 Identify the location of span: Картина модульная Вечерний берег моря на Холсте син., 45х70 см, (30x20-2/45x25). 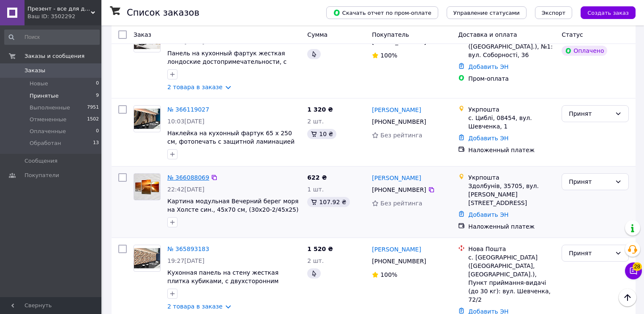
(233, 205).